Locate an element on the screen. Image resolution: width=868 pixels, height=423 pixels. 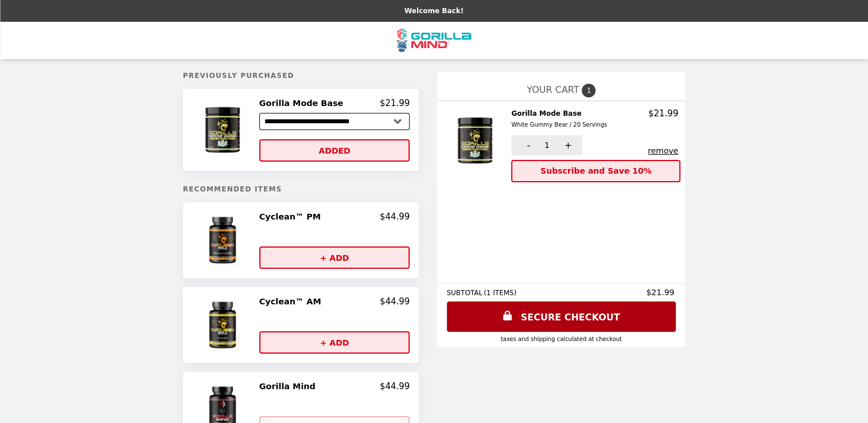
p: Welcome Back! is located at coordinates (434, 11).